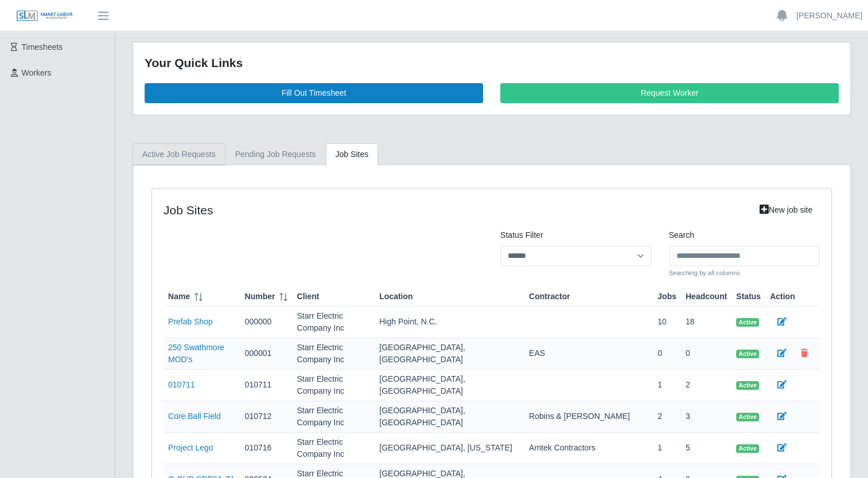 This screenshot has width=868, height=478. What do you see at coordinates (666, 322) in the screenshot?
I see `td: 10` at bounding box center [666, 322].